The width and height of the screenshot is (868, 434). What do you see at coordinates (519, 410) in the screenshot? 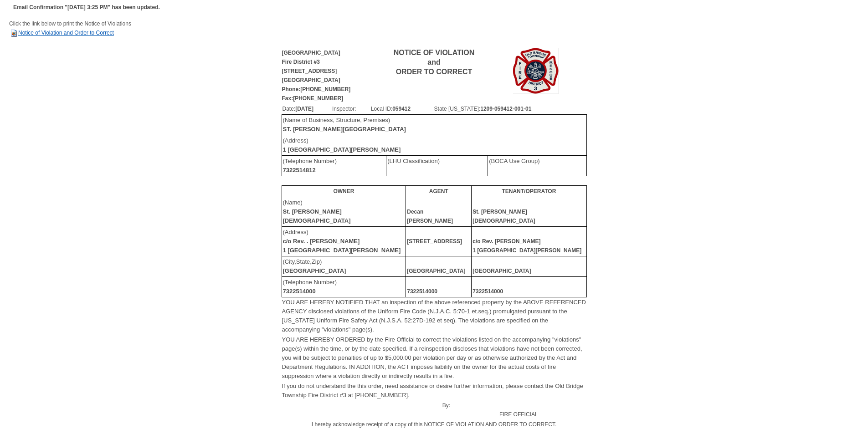
I see `td: FIRE OFFICIAL` at bounding box center [519, 410].